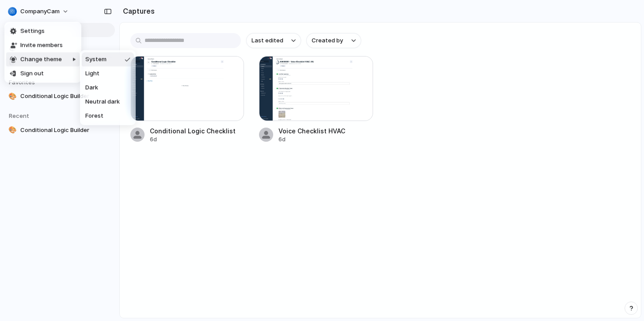  What do you see at coordinates (96, 59) in the screenshot?
I see `span: System` at bounding box center [96, 59].